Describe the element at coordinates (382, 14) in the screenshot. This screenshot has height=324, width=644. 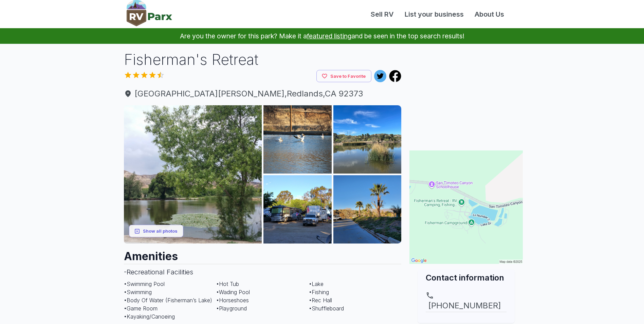
I see `a: Sell RV` at that location.